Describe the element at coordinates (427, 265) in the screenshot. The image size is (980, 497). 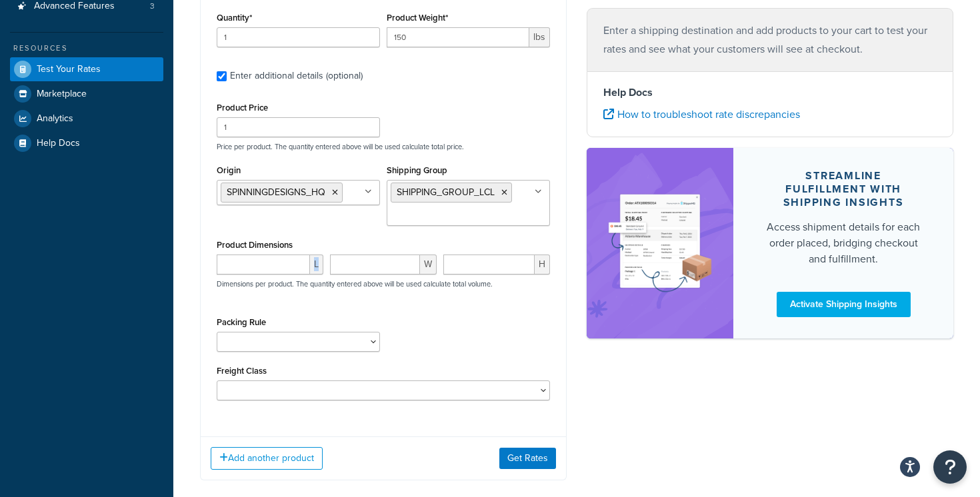
I see `span: W` at that location.